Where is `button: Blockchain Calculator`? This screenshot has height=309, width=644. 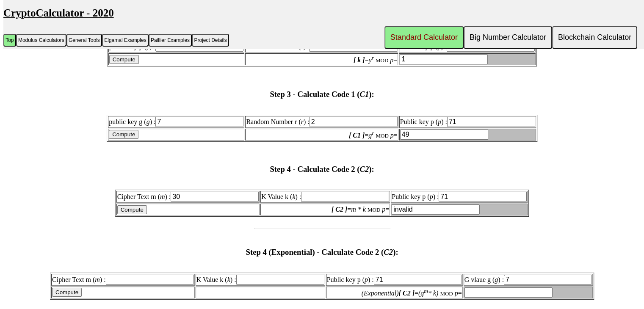 button: Blockchain Calculator is located at coordinates (594, 37).